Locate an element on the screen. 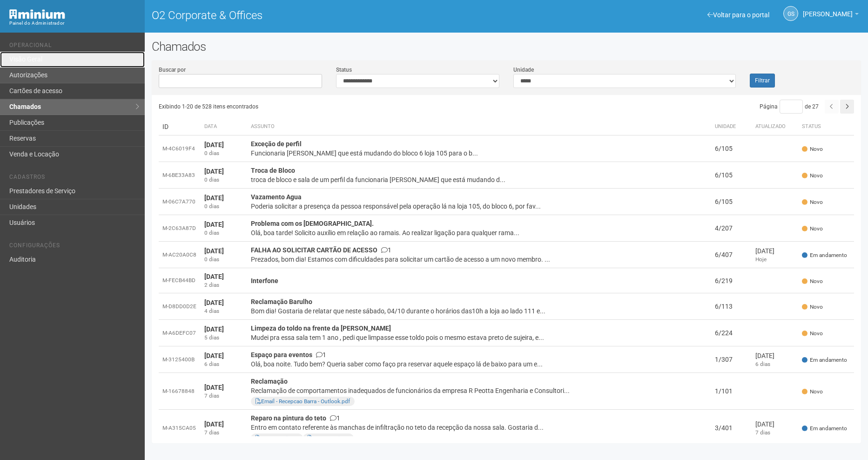 Image resolution: width=868 pixels, height=460 pixels. td: ID is located at coordinates (179, 126).